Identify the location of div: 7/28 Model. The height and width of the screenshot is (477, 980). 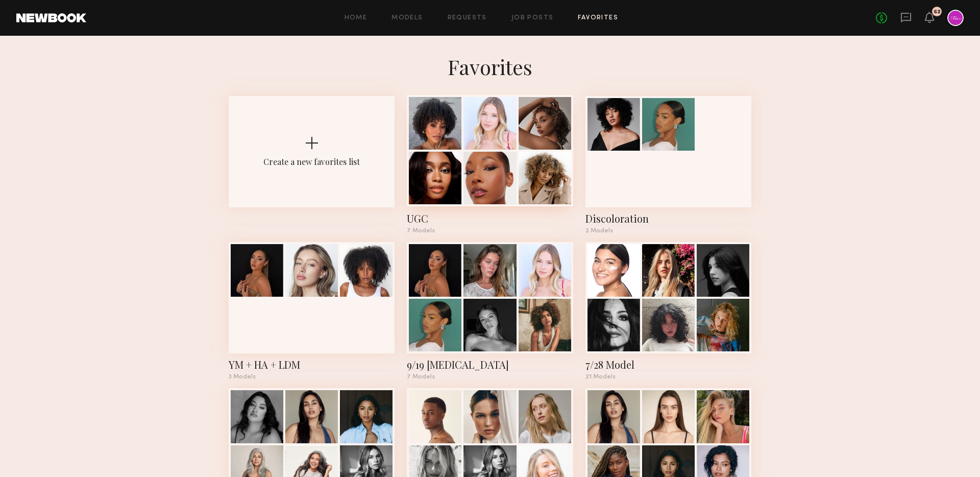
(668, 365).